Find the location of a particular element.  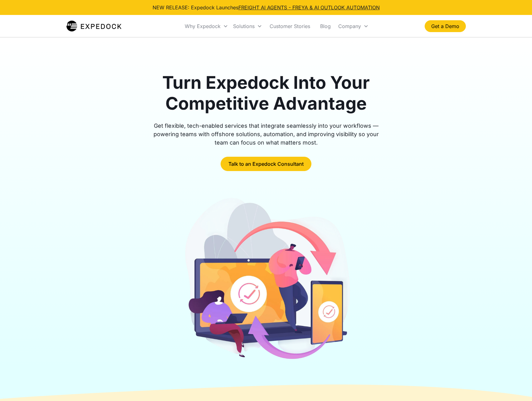

div: Get flexible, tech-enabled services that integrate seamlessly into your workflows — powering team... is located at coordinates (266, 134).